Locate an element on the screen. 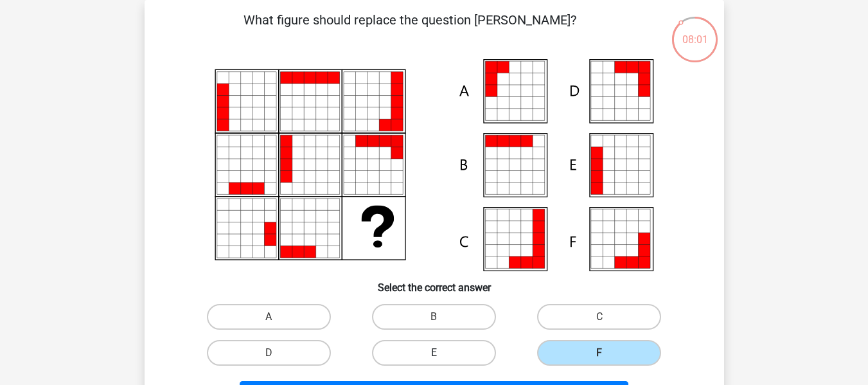  label: A is located at coordinates (269, 317).